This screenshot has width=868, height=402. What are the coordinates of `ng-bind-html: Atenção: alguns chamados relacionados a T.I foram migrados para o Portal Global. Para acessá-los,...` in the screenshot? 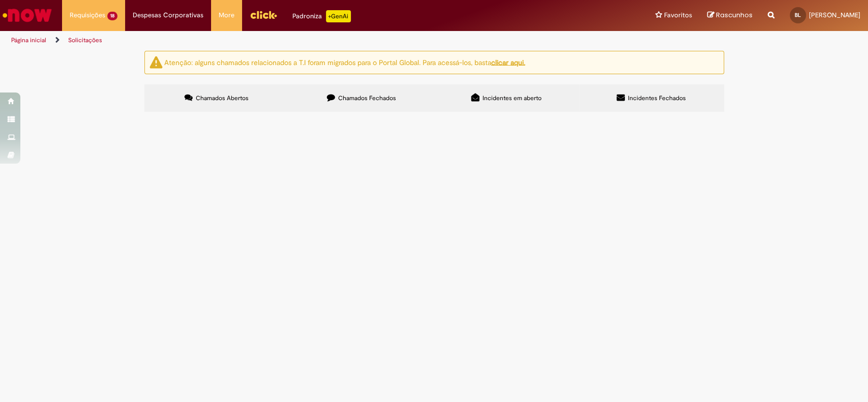 It's located at (345, 62).